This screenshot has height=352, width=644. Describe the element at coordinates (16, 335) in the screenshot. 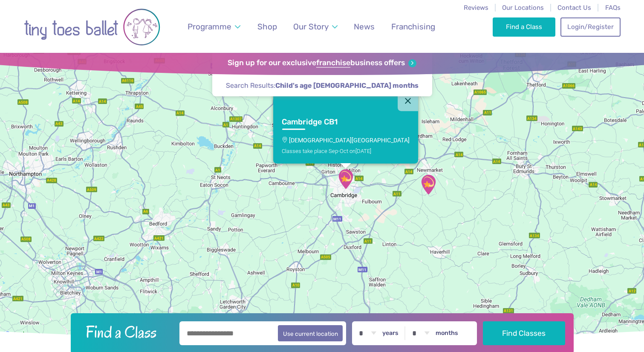

I see `img: Google` at that location.